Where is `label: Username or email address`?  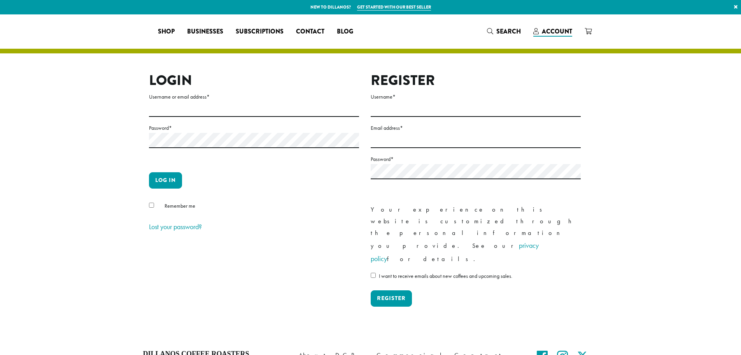 label: Username or email address is located at coordinates (254, 97).